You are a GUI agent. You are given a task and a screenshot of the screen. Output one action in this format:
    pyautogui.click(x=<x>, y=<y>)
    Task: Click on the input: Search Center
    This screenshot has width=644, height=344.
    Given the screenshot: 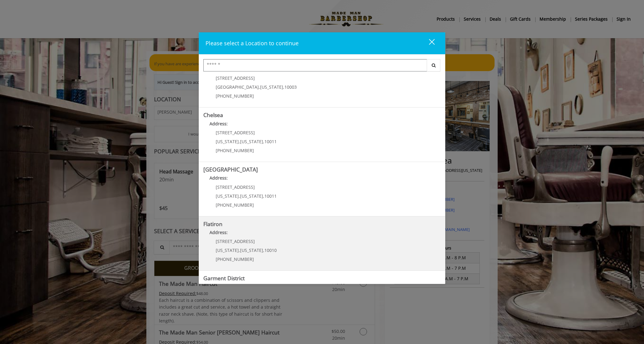 What is the action you would take?
    pyautogui.click(x=315, y=66)
    